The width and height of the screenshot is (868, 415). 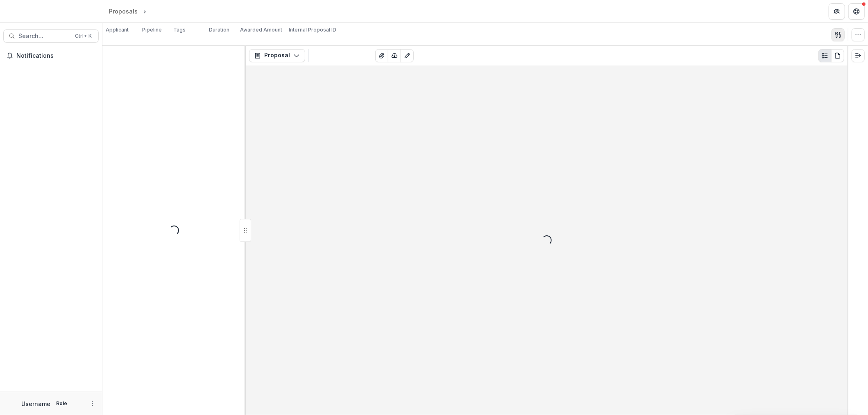 I want to click on span: Notifications, so click(x=56, y=56).